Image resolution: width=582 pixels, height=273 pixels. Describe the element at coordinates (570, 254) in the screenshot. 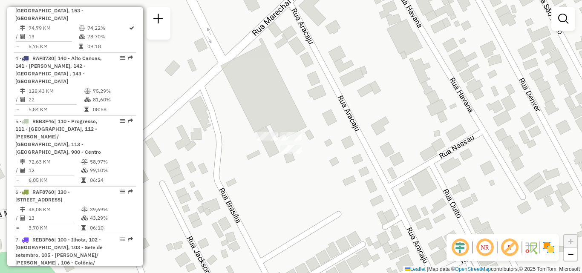

I see `a: Zoom out` at that location.